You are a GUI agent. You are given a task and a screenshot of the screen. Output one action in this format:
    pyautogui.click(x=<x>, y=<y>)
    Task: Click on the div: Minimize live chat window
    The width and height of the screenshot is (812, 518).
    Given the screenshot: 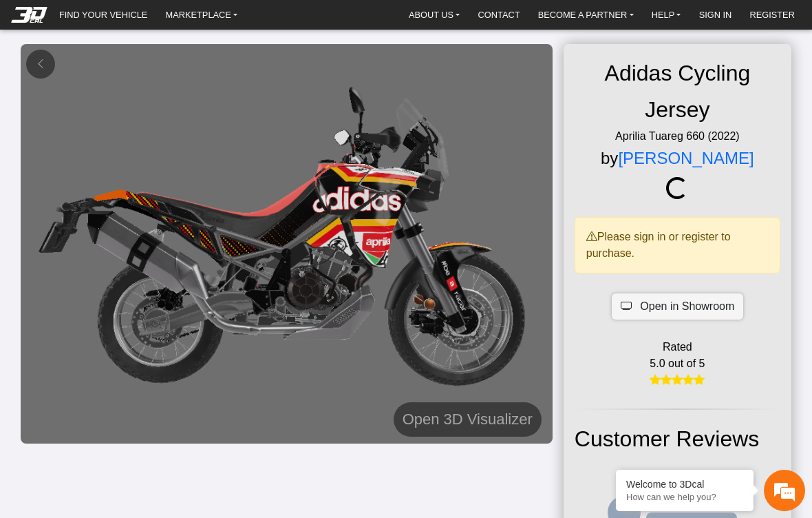 What is the action you would take?
    pyautogui.click(x=242, y=24)
    